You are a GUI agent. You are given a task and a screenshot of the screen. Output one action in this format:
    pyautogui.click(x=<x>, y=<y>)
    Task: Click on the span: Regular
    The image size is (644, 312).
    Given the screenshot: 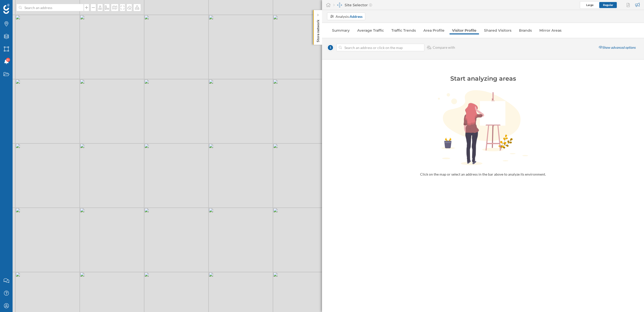 What is the action you would take?
    pyautogui.click(x=608, y=5)
    